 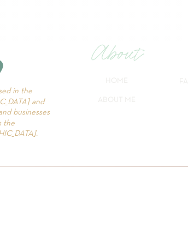 I want to click on a: ABOUT ME, so click(x=116, y=103).